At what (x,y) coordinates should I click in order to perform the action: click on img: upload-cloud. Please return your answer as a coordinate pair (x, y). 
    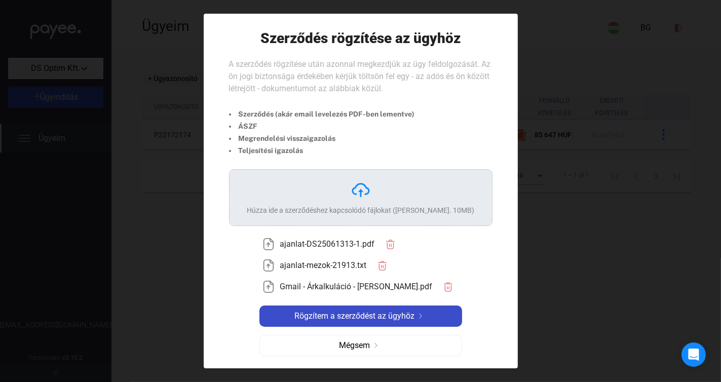
    Looking at the image, I should click on (361, 190).